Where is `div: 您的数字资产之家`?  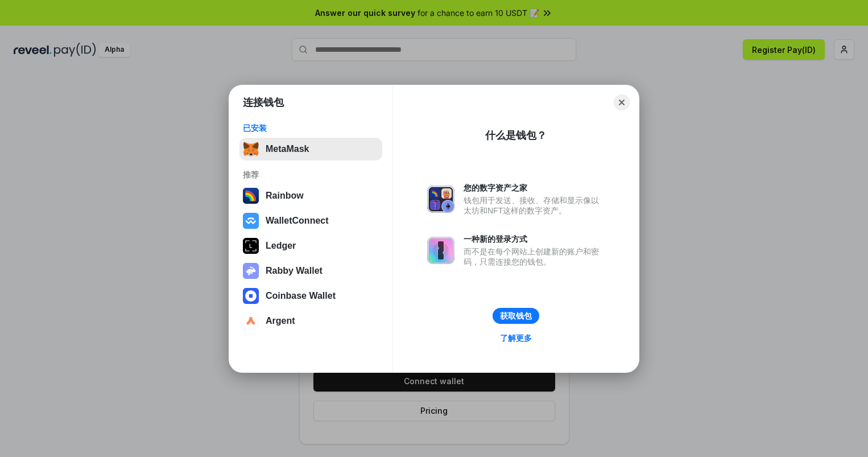 div: 您的数字资产之家 is located at coordinates (534, 188).